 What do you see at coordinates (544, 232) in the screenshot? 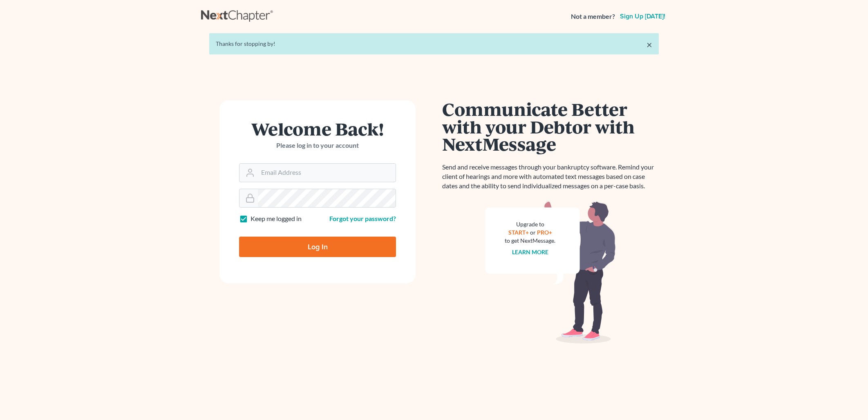
I see `a: PRO+` at bounding box center [544, 232].